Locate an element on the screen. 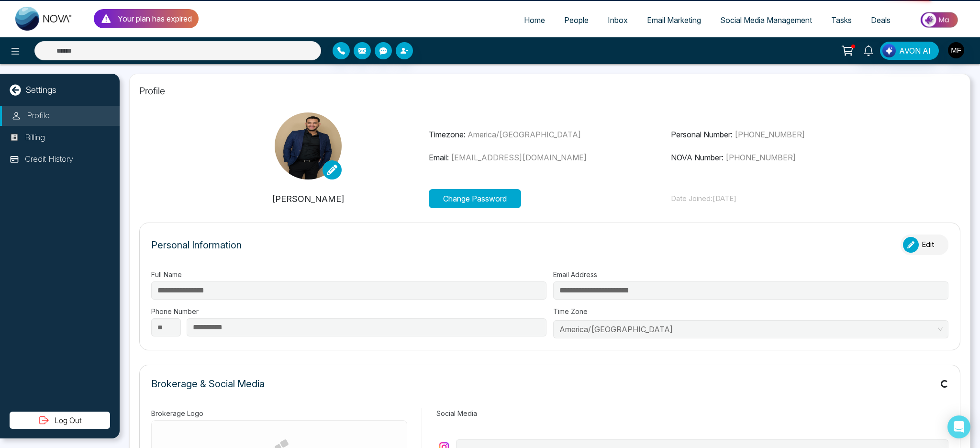 This screenshot has width=980, height=448. a: Email Marketing is located at coordinates (674, 20).